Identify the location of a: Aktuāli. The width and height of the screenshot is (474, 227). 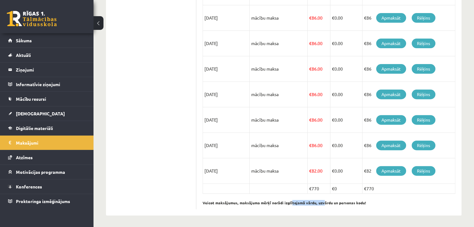
(47, 55).